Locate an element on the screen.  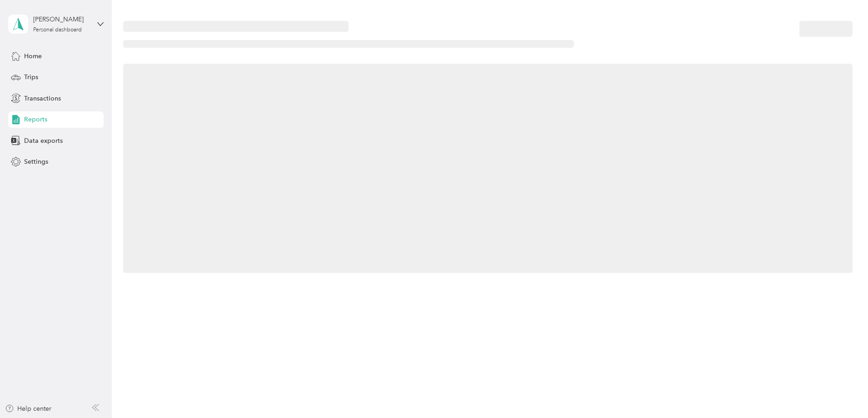
div: Help center is located at coordinates (28, 408).